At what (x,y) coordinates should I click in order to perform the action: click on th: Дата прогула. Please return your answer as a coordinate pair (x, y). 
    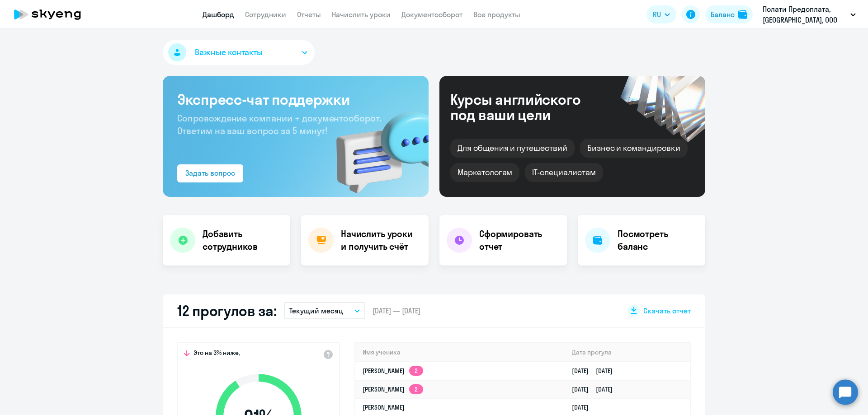
    Looking at the image, I should click on (626, 352).